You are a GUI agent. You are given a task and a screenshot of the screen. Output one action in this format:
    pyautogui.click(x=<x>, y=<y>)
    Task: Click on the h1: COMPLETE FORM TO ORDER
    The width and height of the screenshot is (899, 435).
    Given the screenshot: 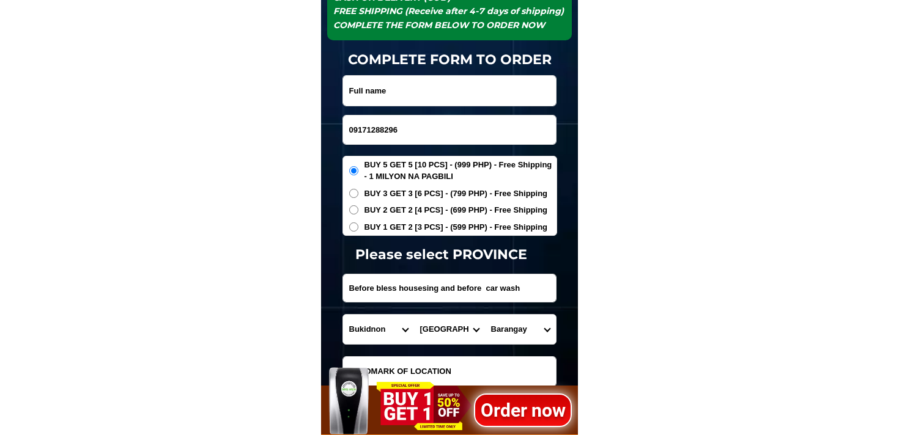 What is the action you would take?
    pyautogui.click(x=450, y=59)
    